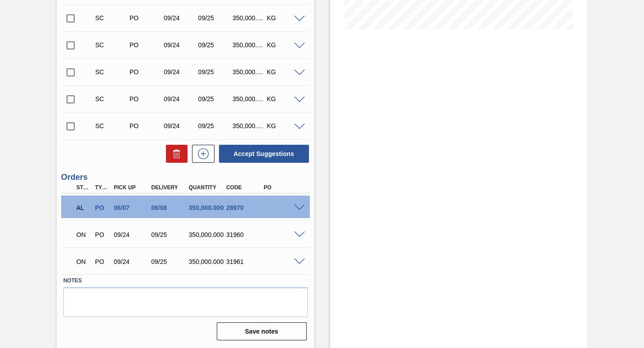  Describe the element at coordinates (83, 187) in the screenshot. I see `div: Step` at that location.